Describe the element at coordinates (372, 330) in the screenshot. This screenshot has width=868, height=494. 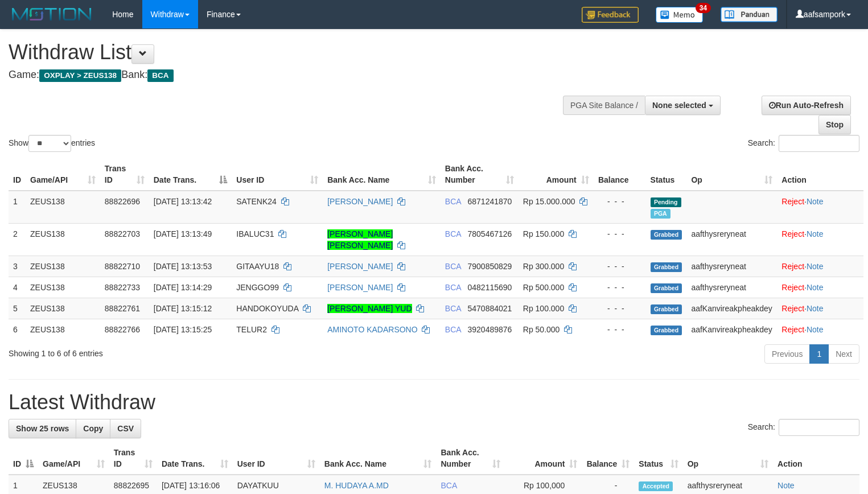
I see `a: AMINOTO KADARSONO` at that location.